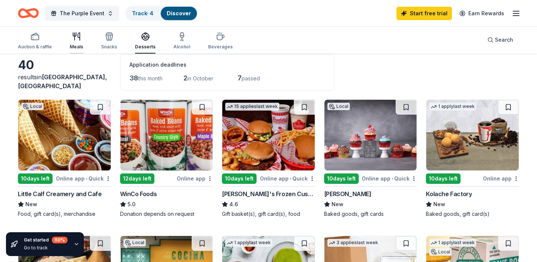 This screenshot has width=537, height=262. Describe the element at coordinates (145, 41) in the screenshot. I see `button: Desserts` at that location.